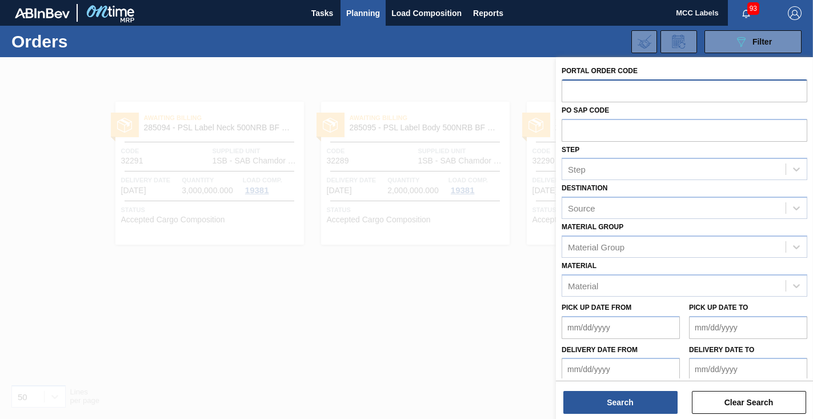 The width and height of the screenshot is (813, 419). What do you see at coordinates (579, 266) in the screenshot?
I see `label: Material` at bounding box center [579, 266].